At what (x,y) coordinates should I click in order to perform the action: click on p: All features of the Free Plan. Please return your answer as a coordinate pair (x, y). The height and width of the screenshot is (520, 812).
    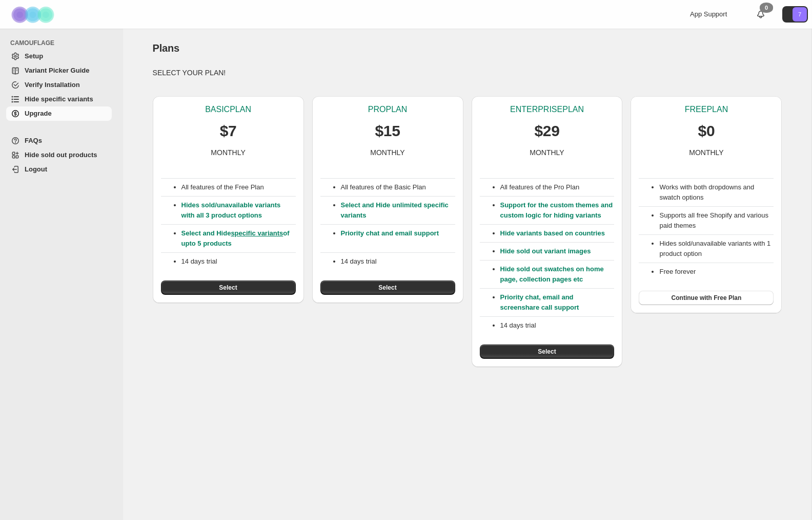
    Looking at the image, I should click on (238, 188).